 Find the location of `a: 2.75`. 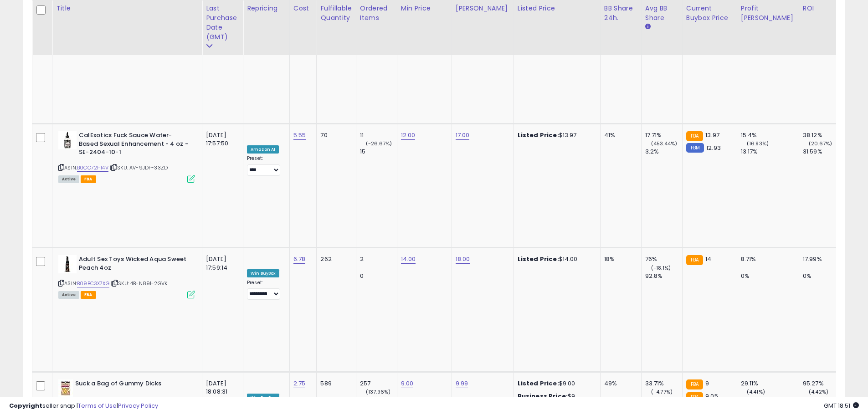

a: 2.75 is located at coordinates (299, 383).